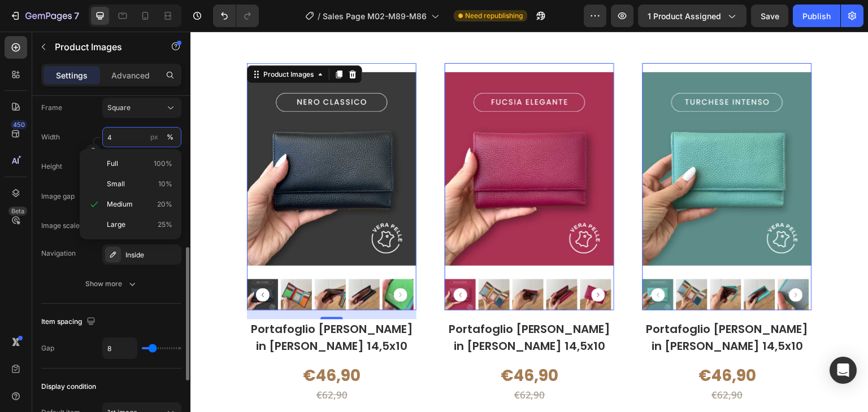  Describe the element at coordinates (142, 137) in the screenshot. I see `input: px%` at that location.